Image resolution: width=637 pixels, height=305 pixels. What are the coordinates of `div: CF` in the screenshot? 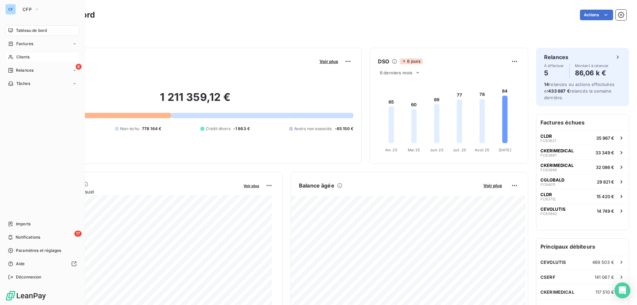 It's located at (11, 9).